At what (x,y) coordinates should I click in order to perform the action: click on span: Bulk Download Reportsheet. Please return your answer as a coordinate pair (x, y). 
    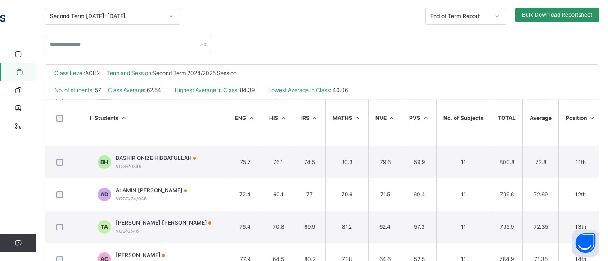
    Looking at the image, I should click on (557, 15).